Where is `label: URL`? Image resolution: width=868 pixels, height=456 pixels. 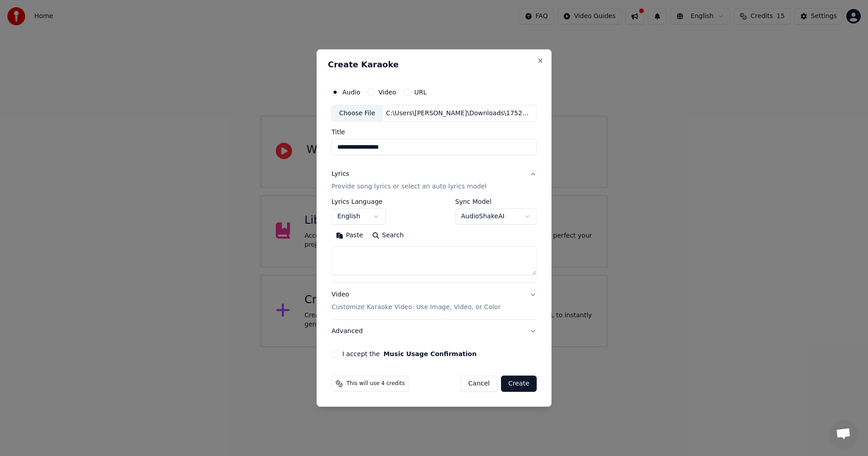
label: URL is located at coordinates (421, 92).